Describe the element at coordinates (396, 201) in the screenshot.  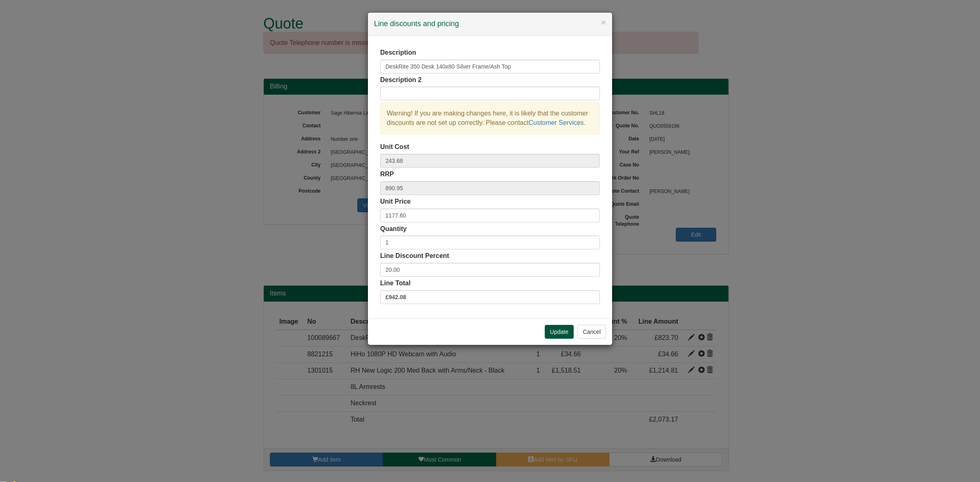
I see `label: Unit Price` at that location.